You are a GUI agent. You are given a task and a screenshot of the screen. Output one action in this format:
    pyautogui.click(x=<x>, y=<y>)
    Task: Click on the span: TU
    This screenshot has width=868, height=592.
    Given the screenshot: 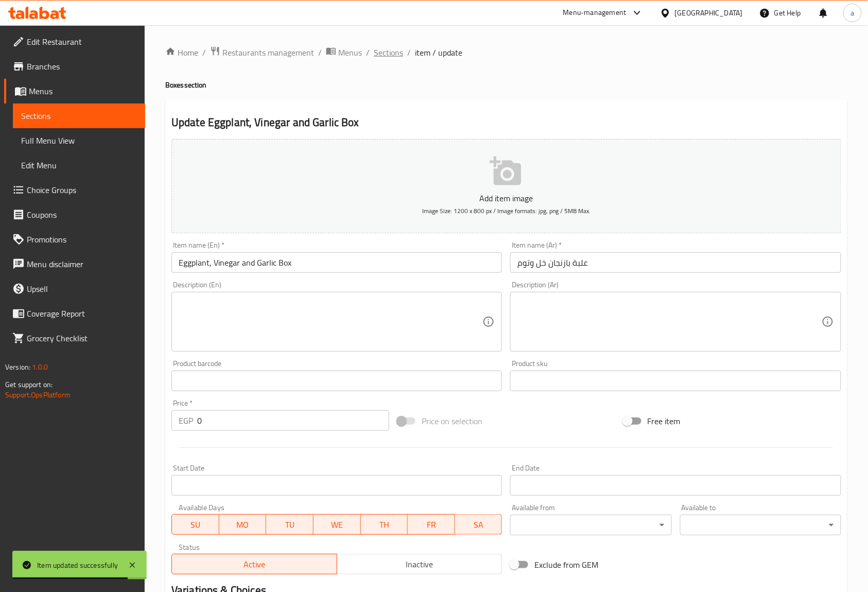 What is the action you would take?
    pyautogui.click(x=290, y=524)
    